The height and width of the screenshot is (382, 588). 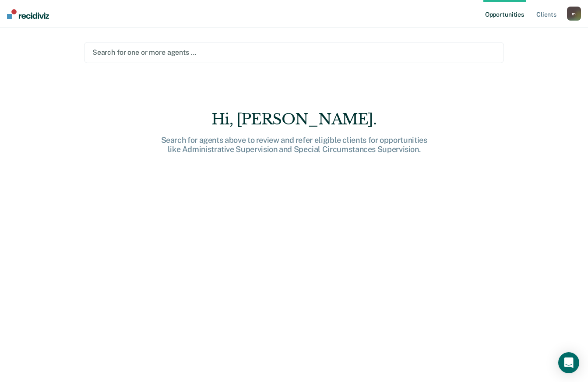 What do you see at coordinates (574, 14) in the screenshot?
I see `div: m` at bounding box center [574, 14].